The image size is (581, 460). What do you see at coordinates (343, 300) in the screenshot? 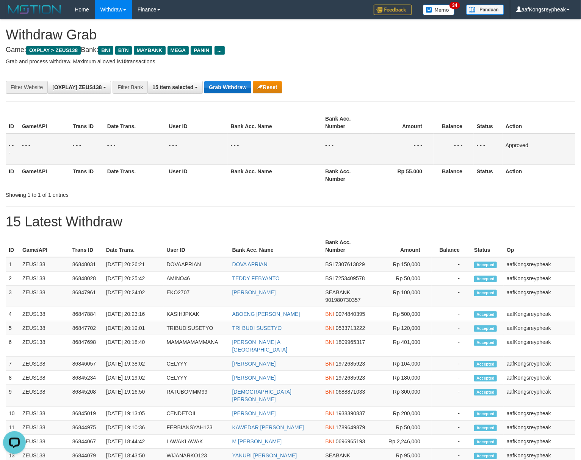
I see `span: Copy 901980730357 to clipboard` at bounding box center [343, 300].